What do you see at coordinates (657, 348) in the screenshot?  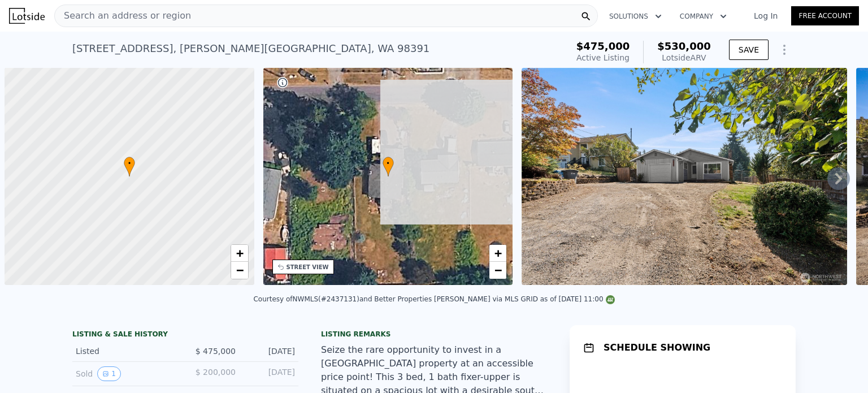 I see `h1: SCHEDULE SHOWING` at bounding box center [657, 348].